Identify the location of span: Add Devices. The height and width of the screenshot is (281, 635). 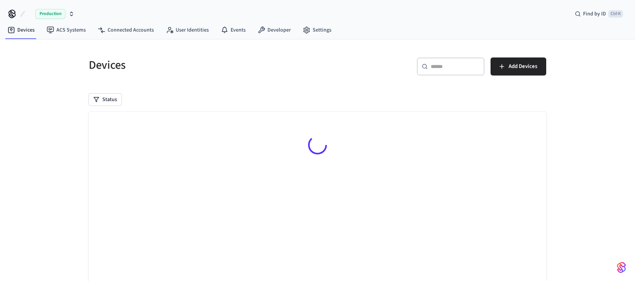
(523, 67).